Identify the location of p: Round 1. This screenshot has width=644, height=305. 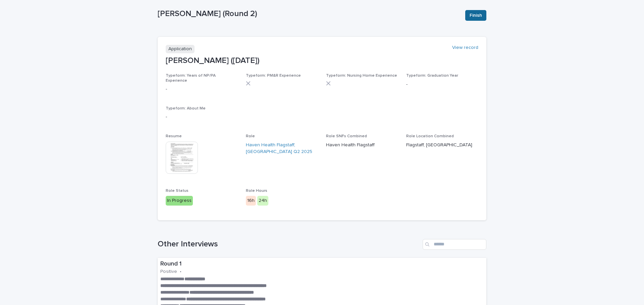
(322, 264).